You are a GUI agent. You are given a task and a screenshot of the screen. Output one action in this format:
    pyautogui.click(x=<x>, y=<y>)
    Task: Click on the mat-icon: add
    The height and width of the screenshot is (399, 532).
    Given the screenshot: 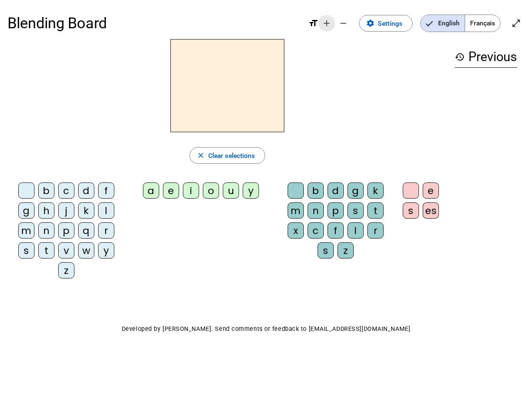 What is the action you would take?
    pyautogui.click(x=327, y=23)
    